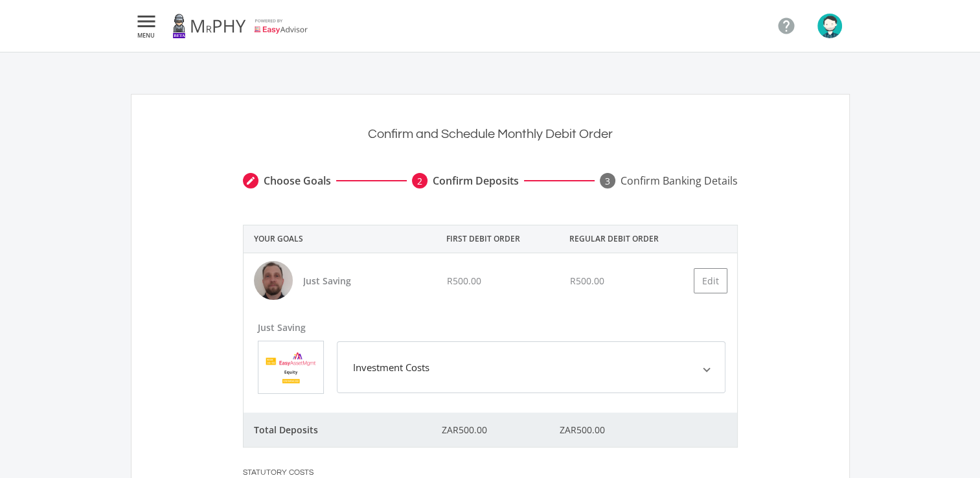 The height and width of the screenshot is (478, 980). What do you see at coordinates (490, 472) in the screenshot?
I see `h6: STATUTORY COSTS` at bounding box center [490, 472].